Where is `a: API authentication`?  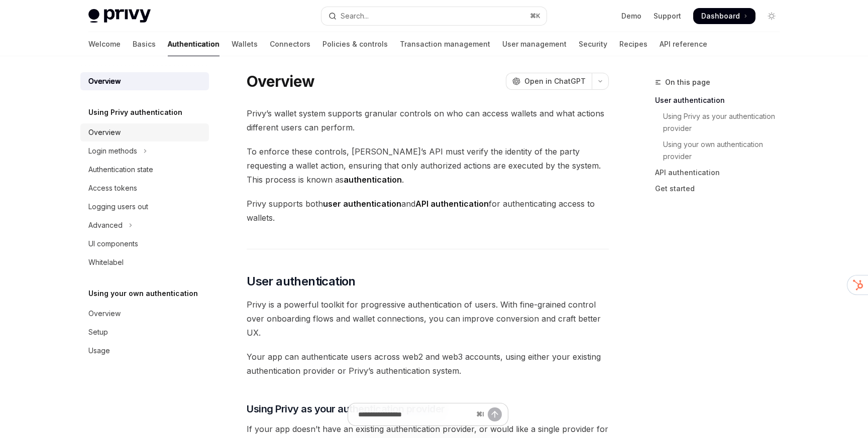
a: API authentication is located at coordinates (721, 173).